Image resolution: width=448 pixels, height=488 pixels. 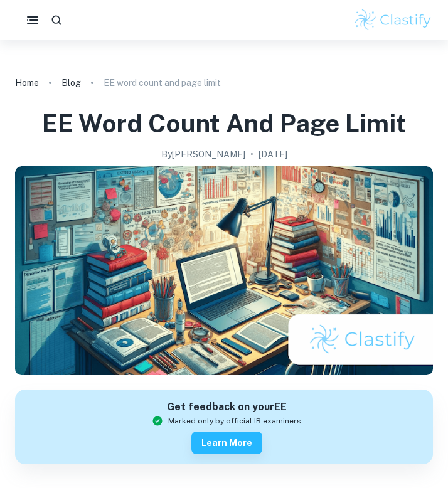 I want to click on button: Learn more, so click(x=227, y=443).